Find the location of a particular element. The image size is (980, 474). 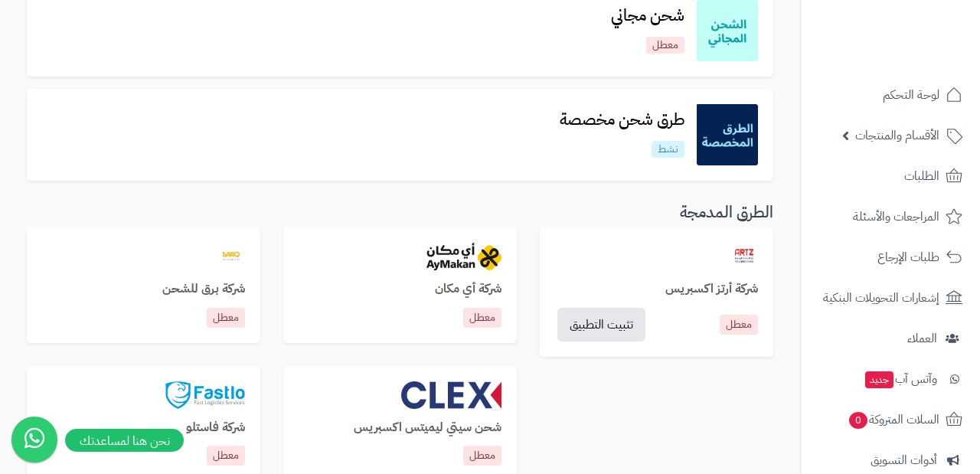

h3: طرق شحن مخصصة is located at coordinates (622, 119).